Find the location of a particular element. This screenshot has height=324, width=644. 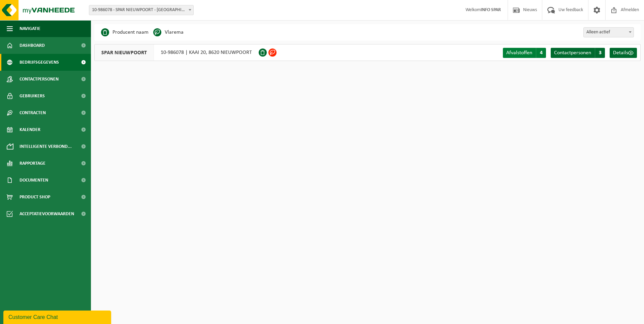

li: Vlarema is located at coordinates (168, 32).